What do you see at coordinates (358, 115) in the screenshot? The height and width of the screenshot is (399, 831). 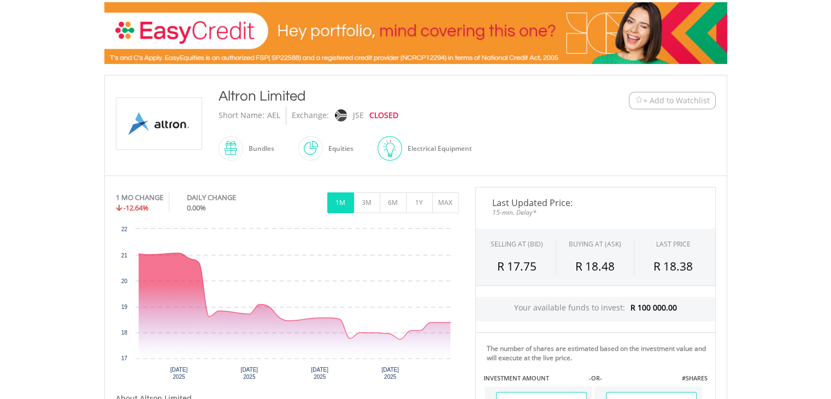 I see `div: JSE` at bounding box center [358, 115].